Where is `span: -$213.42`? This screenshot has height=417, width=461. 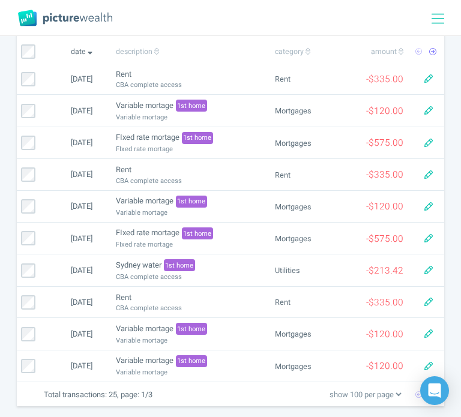
span: -$213.42 is located at coordinates (385, 271).